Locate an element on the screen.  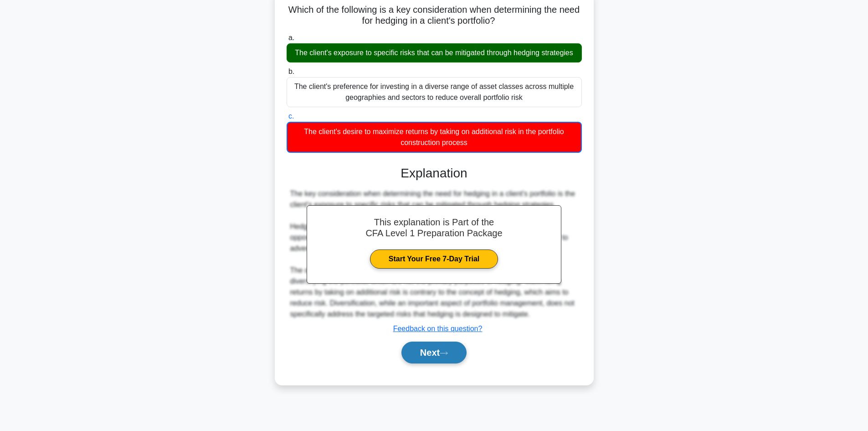
h5: Which of the following is a key consideration when determining the need for hedging in a client's... is located at coordinates (434, 16).